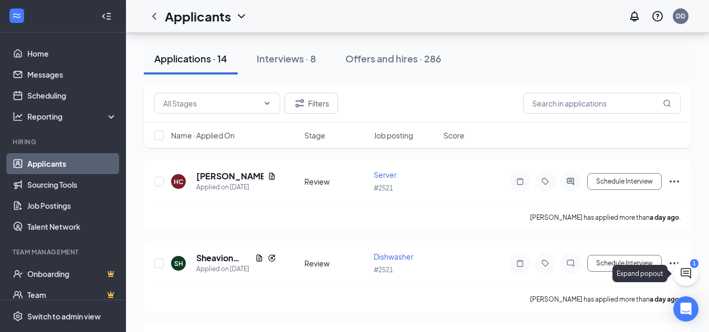 The width and height of the screenshot is (709, 332). Describe the element at coordinates (393, 257) in the screenshot. I see `span: Dishwasher` at that location.